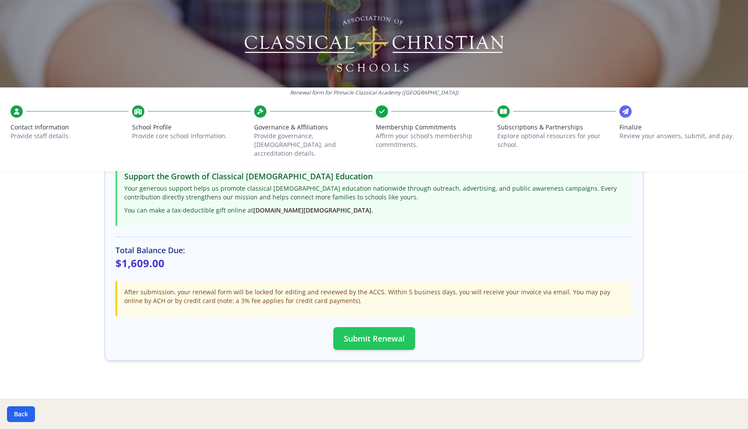 This screenshot has height=429, width=748. I want to click on p: Provide core school information., so click(191, 136).